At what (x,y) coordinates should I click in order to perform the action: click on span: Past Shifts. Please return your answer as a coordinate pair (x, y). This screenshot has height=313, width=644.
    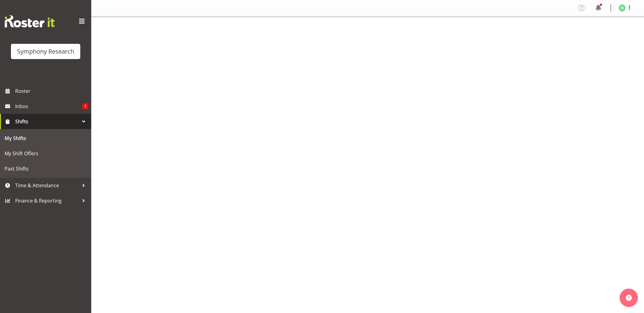
    Looking at the image, I should click on (46, 169).